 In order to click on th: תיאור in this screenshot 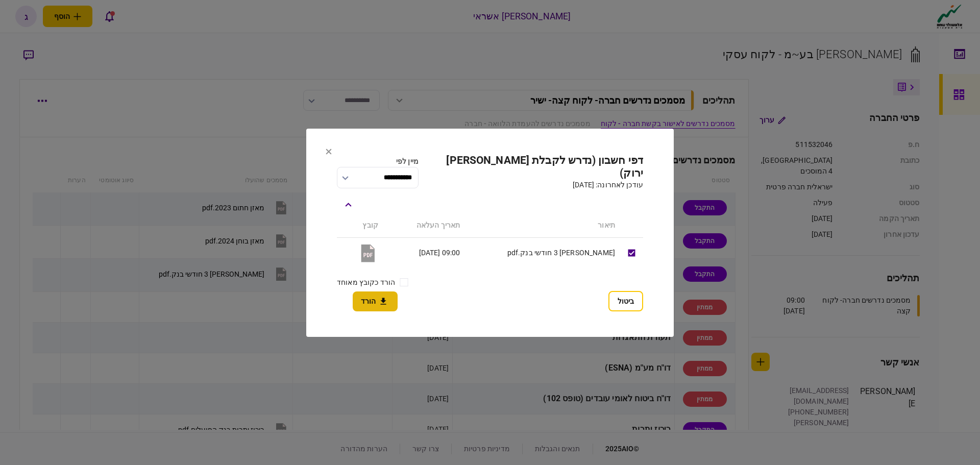, I will do `click(542, 226)`.